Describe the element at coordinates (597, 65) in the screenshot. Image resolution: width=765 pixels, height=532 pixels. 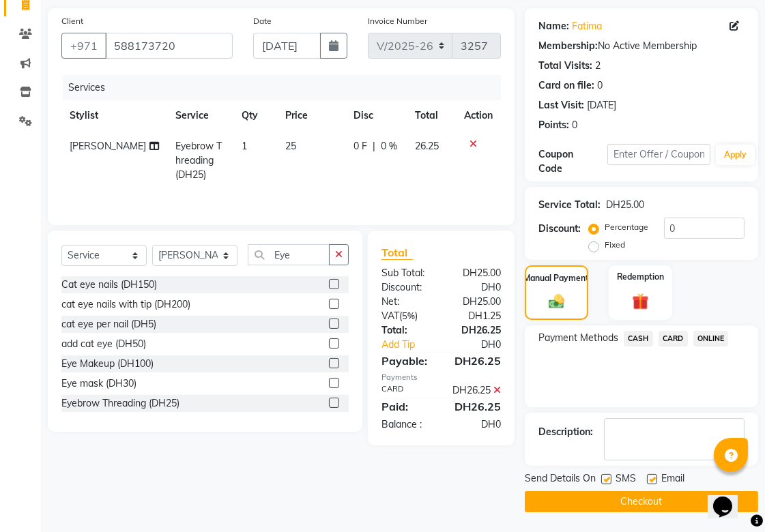
I see `div: 2` at that location.